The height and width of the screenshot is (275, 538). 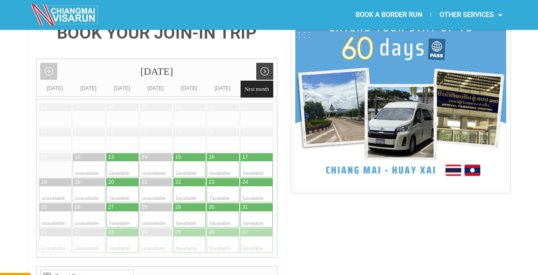 What do you see at coordinates (211, 182) in the screenshot?
I see `div: 23` at bounding box center [211, 182].